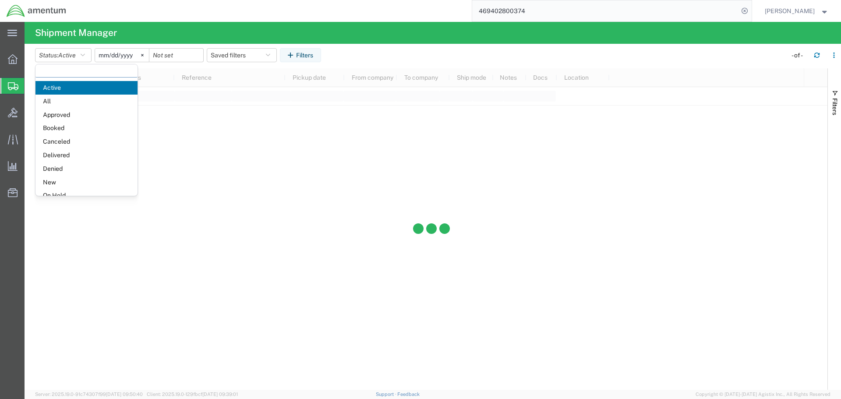 This screenshot has width=841, height=399. Describe the element at coordinates (76, 33) in the screenshot. I see `h4: Shipment Manager` at that location.